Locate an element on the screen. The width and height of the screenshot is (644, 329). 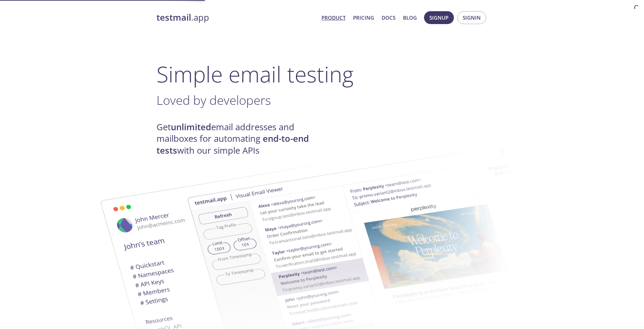
a: Docs is located at coordinates (388, 18).